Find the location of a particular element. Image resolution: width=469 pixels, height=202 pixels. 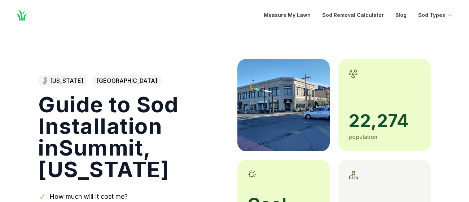

span: population is located at coordinates (363, 137).